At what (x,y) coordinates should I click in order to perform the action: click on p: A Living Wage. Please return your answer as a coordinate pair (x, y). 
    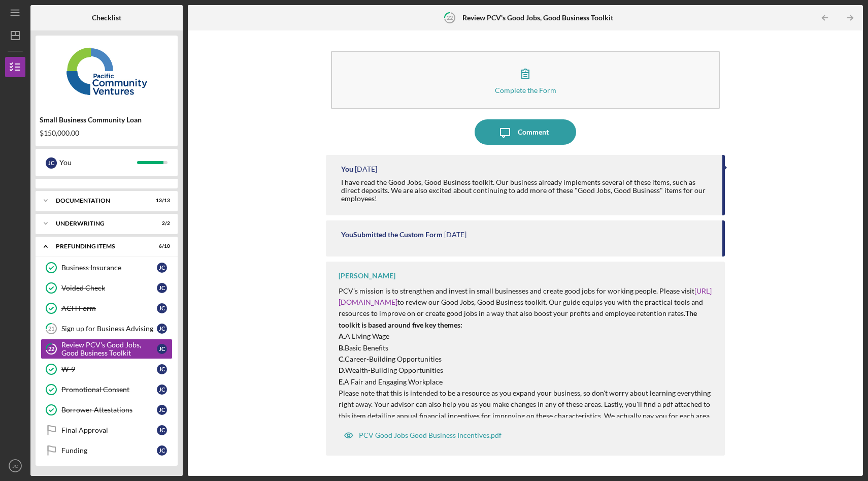
    Looking at the image, I should click on (526, 336).